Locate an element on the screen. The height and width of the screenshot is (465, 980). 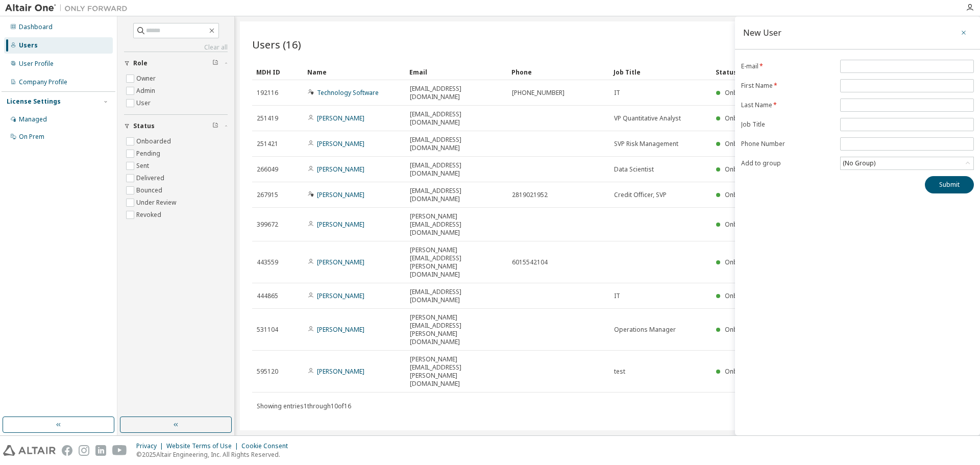
span: 251419 is located at coordinates (268, 118).